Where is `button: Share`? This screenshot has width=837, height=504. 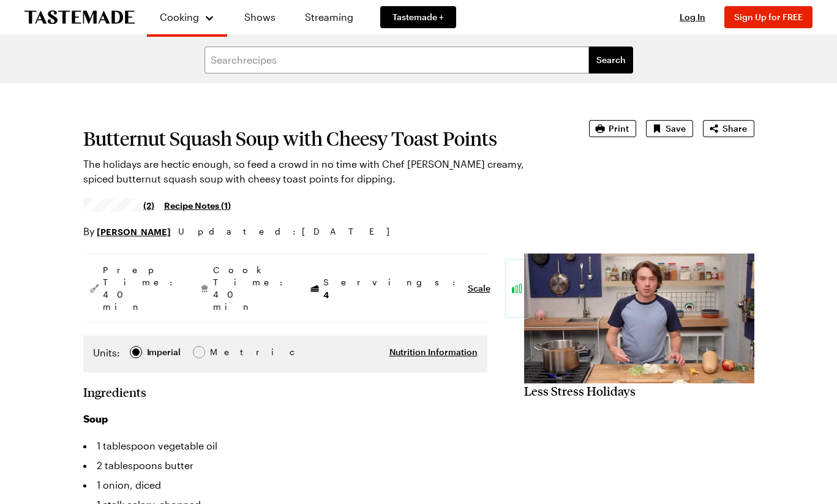
button: Share is located at coordinates (729, 128).